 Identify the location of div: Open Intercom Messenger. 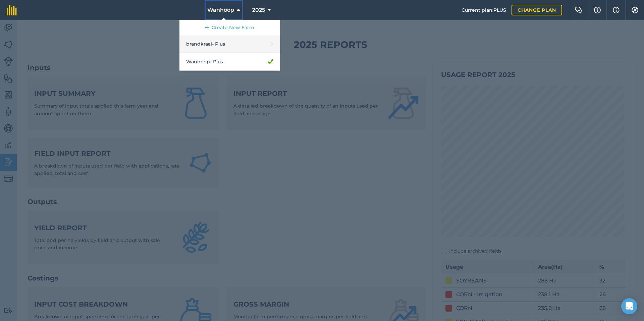
(629, 306).